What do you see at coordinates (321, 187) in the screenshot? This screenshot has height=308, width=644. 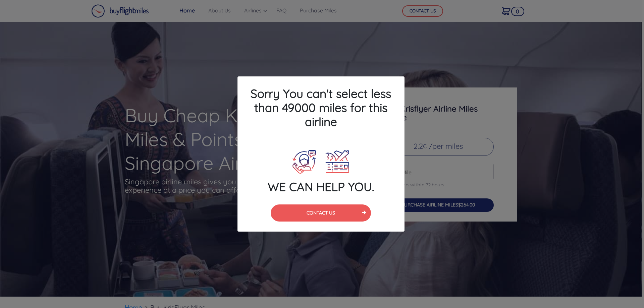 I see `h4: WE CAN HELP YOU.` at bounding box center [321, 187].